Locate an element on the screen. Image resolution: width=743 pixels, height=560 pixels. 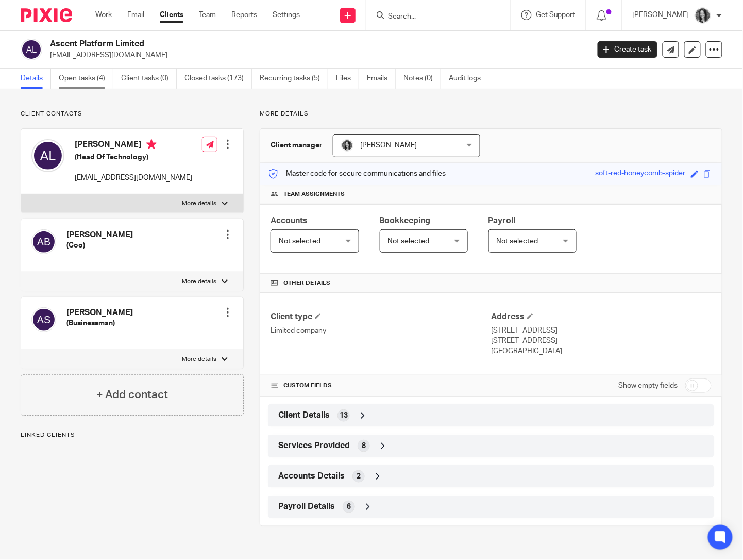
p: Client contacts is located at coordinates (132, 114).